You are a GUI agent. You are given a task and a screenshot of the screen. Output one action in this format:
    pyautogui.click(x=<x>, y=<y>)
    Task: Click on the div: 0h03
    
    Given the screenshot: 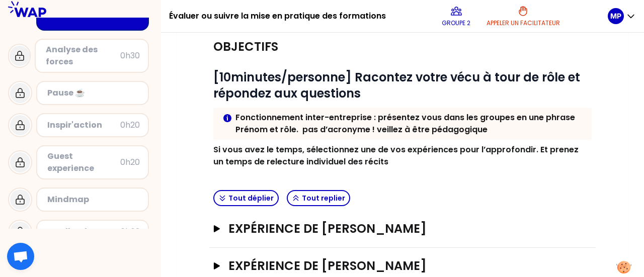 What is the action you would take?
    pyautogui.click(x=130, y=232)
    